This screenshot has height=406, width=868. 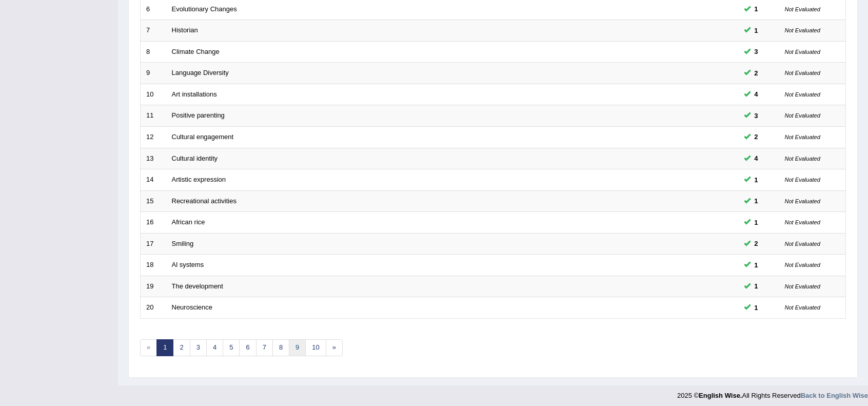 I want to click on td: 8, so click(x=153, y=52).